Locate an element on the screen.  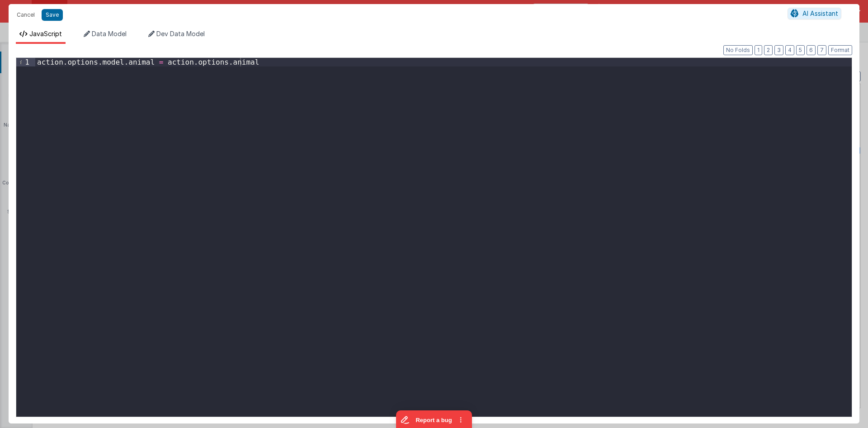
button: 4 is located at coordinates (790, 50).